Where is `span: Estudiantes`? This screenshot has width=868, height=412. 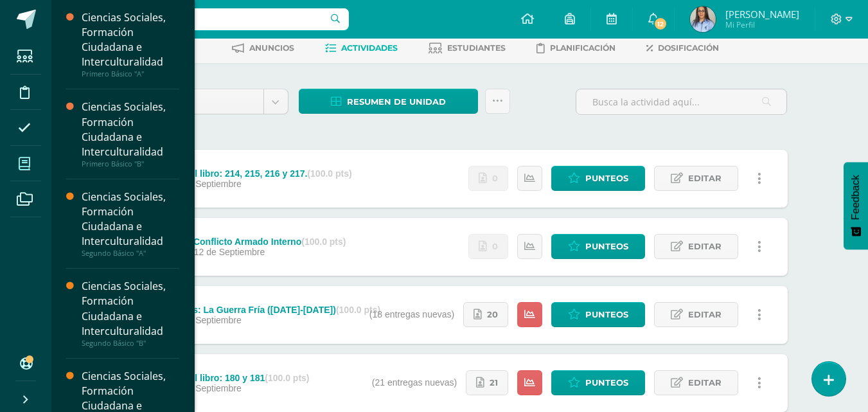
span: Estudiantes is located at coordinates (476, 48).